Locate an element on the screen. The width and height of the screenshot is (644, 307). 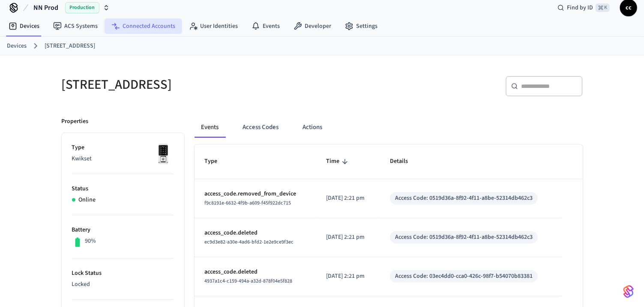
p: Online is located at coordinates (87, 200).